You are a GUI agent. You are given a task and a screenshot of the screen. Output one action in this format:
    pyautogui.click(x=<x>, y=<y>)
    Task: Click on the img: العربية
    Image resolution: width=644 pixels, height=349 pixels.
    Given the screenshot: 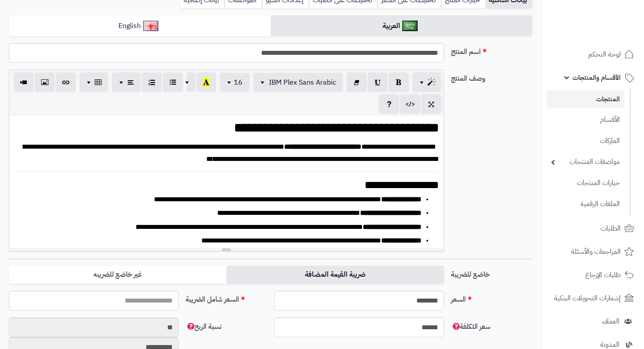 What is the action you would take?
    pyautogui.click(x=410, y=26)
    